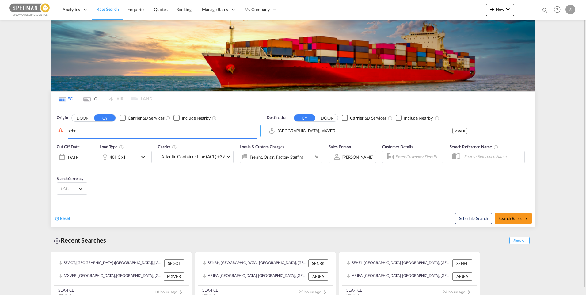 This screenshot has width=586, height=295. I want to click on button: Note: By default Schedule search will only considerorigin ports, destination ports and cut off da..., so click(474, 218).